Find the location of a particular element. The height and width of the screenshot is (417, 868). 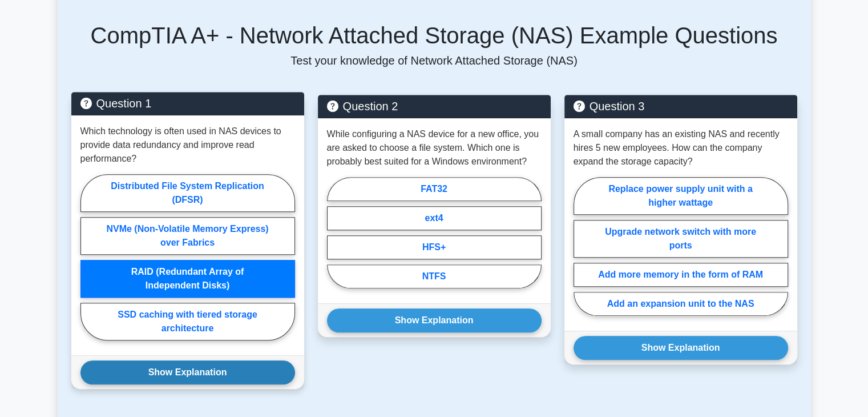

label: ext4 is located at coordinates (434, 218).